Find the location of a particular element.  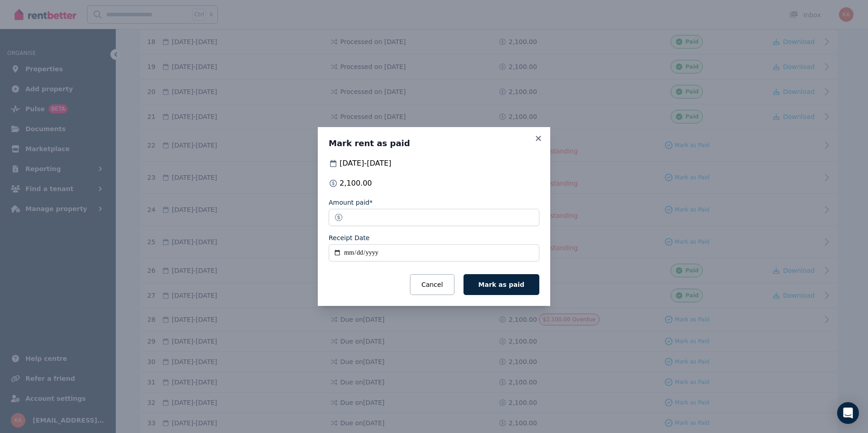

label: Amount paid* is located at coordinates (350, 203).